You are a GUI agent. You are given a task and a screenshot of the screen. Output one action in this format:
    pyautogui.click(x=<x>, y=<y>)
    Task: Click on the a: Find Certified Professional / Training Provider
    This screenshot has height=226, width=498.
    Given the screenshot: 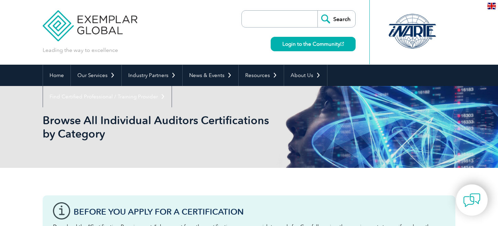 What is the action you would take?
    pyautogui.click(x=107, y=97)
    